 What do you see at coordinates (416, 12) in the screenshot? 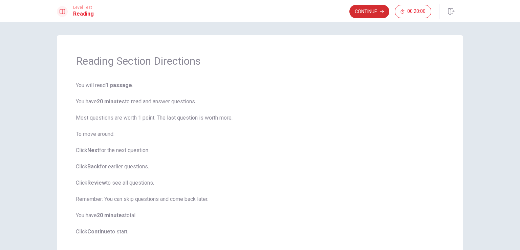
I see `span: 00:20:00` at bounding box center [416, 12].